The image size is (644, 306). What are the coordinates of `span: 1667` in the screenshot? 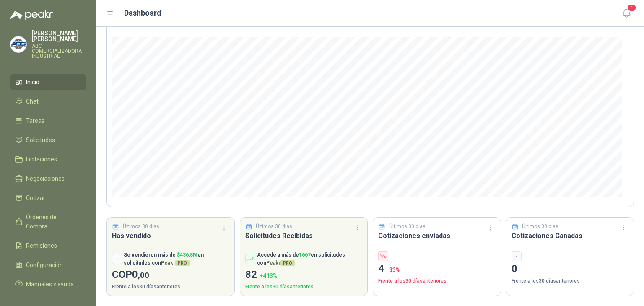 It's located at (305, 255).